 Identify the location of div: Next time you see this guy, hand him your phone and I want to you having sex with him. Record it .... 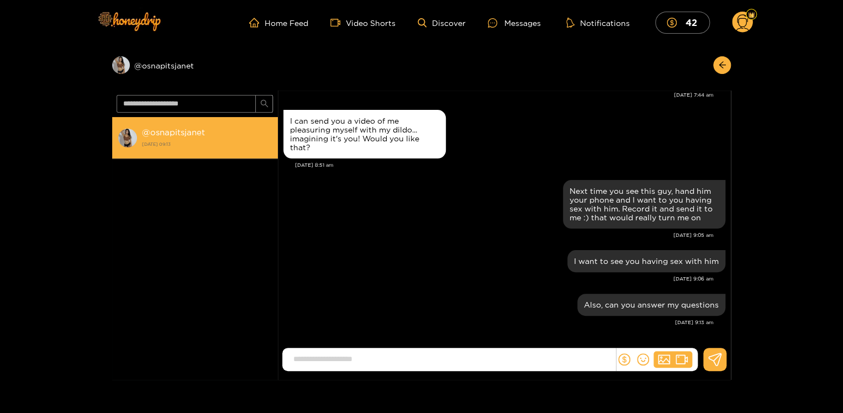
(644, 204).